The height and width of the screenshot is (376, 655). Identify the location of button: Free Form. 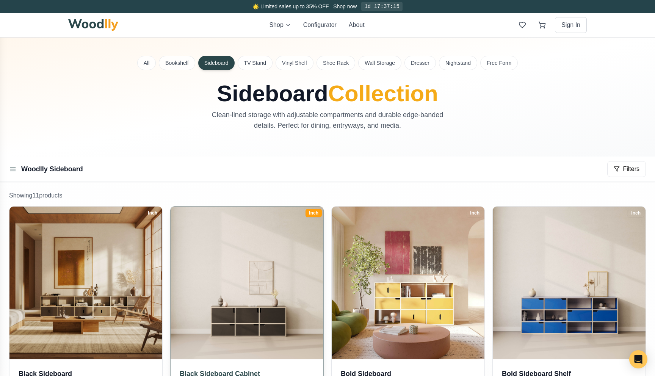
(499, 63).